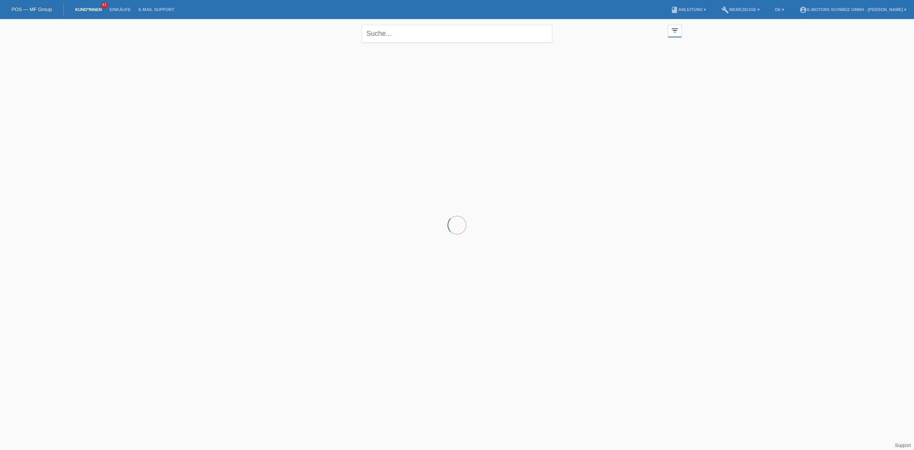  I want to click on a: Einkäufe, so click(120, 10).